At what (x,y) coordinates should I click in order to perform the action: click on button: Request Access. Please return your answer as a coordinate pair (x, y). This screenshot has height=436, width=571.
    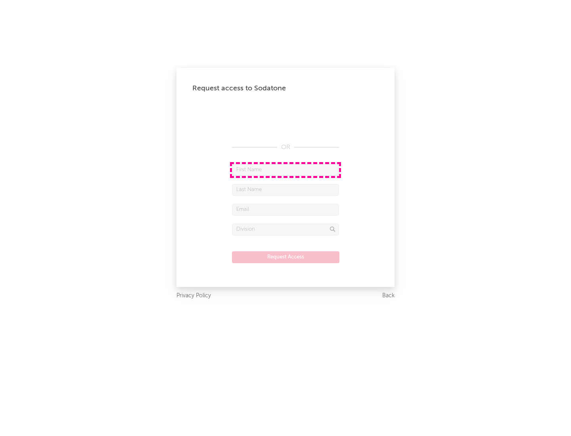
    Looking at the image, I should click on (285, 257).